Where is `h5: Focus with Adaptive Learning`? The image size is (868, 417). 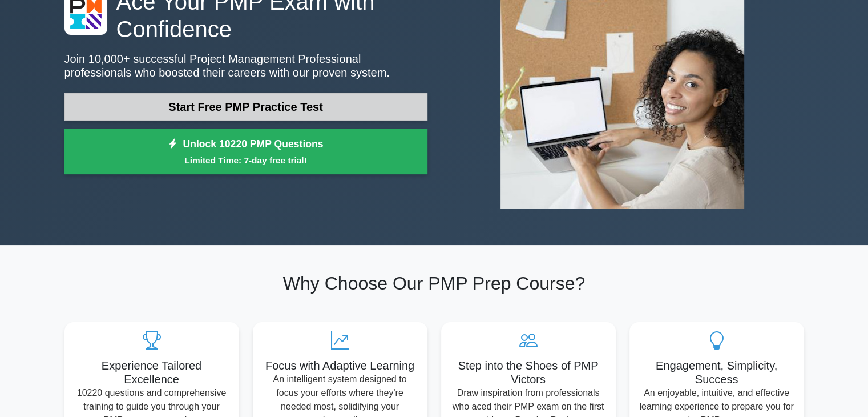 h5: Focus with Adaptive Learning is located at coordinates (340, 365).